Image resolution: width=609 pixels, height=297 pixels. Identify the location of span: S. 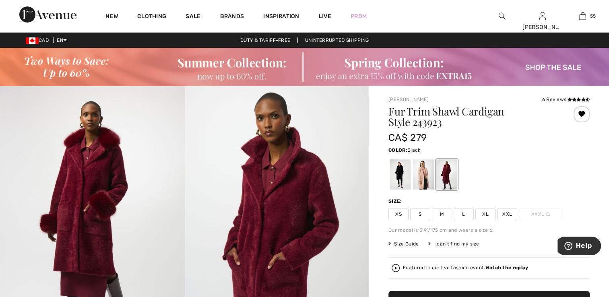
(420, 214).